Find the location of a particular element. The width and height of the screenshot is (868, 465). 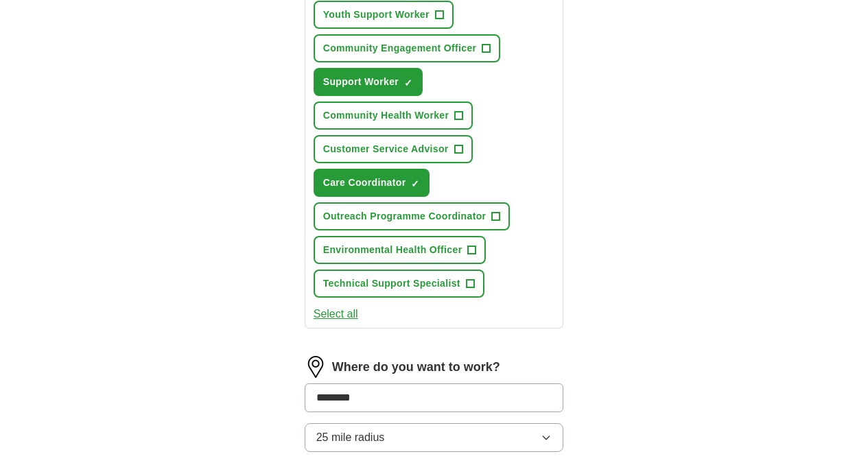

span: Youth Support Worker is located at coordinates (376, 14).